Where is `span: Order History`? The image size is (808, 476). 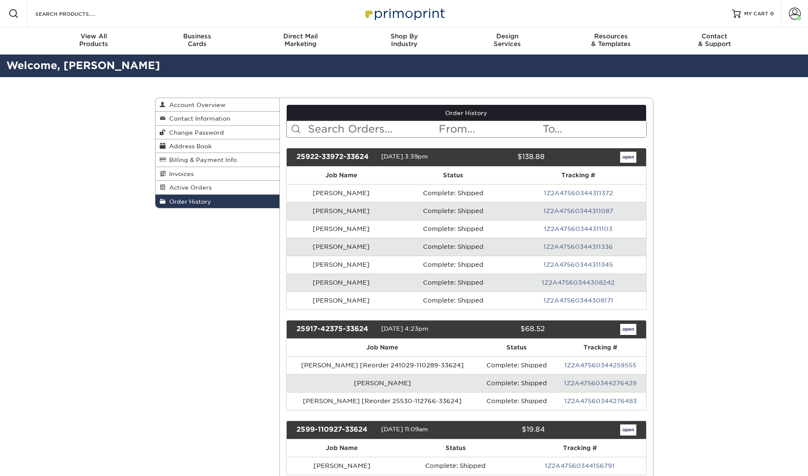
span: Order History is located at coordinates (188, 202).